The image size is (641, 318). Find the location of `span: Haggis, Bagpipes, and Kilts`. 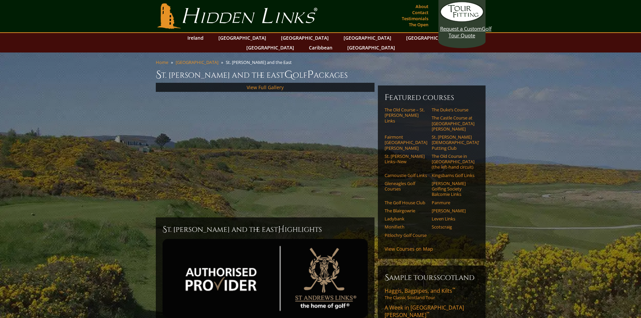

span: Haggis, Bagpipes, and Kilts is located at coordinates (420, 291).